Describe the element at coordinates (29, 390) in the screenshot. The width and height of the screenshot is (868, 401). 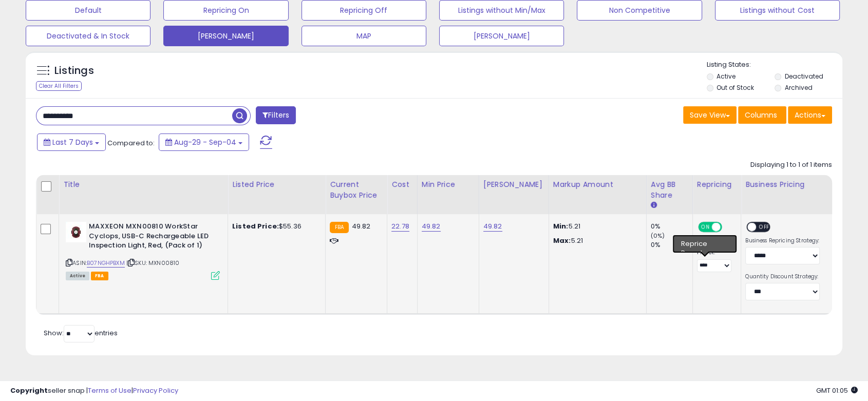
I see `strong: Copyright` at that location.